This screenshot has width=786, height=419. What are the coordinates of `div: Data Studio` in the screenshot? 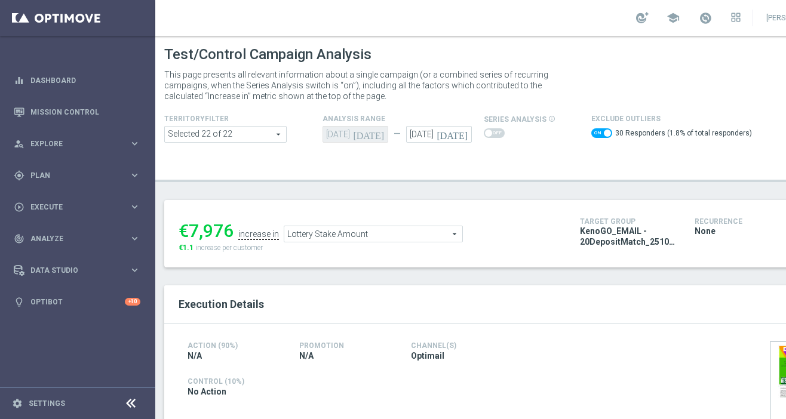 It's located at (71, 270).